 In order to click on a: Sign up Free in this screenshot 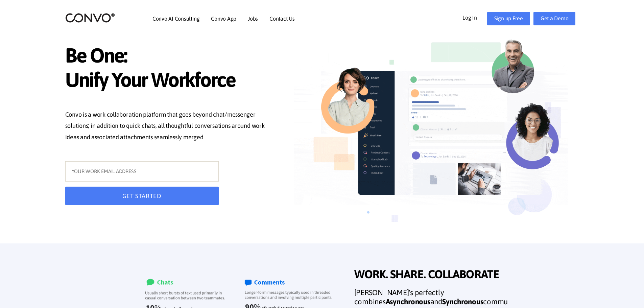, I will do `click(508, 19)`.